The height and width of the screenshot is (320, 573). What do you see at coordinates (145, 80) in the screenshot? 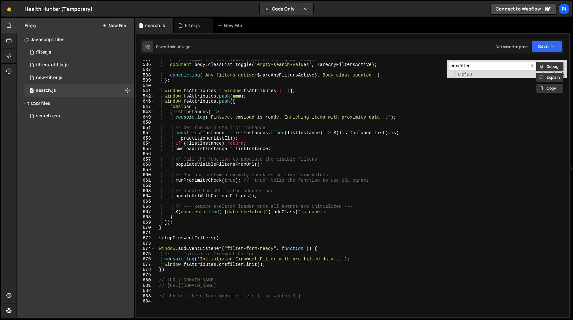
I see `div: 539` at bounding box center [145, 80].